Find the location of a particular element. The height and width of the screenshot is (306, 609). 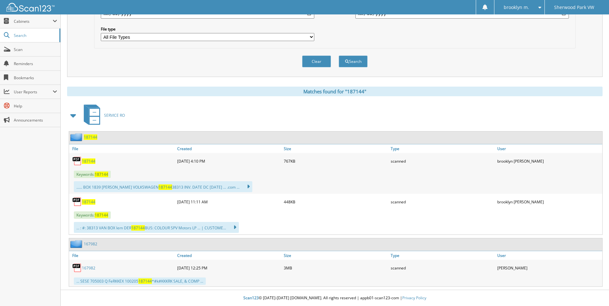

label: File type is located at coordinates (207, 29).